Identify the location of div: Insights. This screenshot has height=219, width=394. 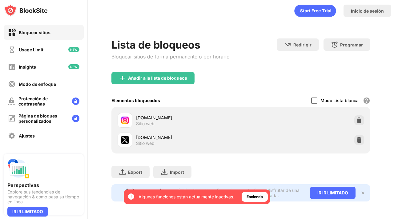
(27, 67).